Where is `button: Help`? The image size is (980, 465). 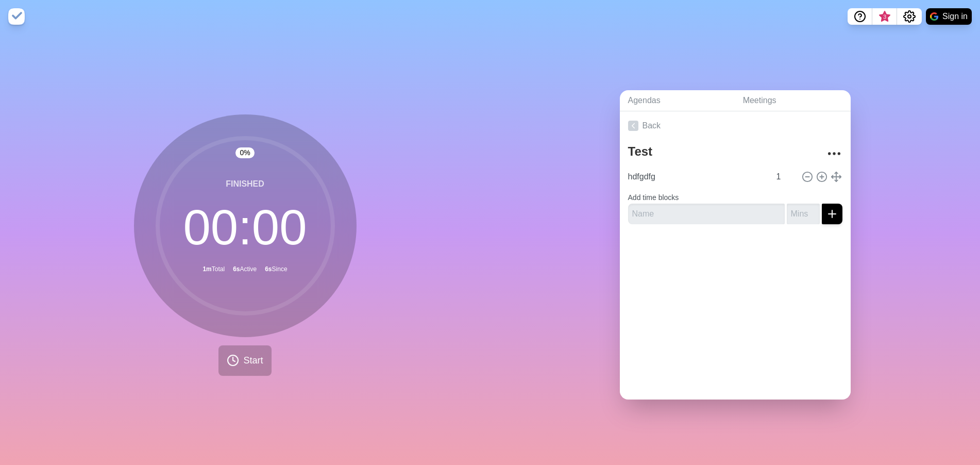 button: Help is located at coordinates (860, 17).